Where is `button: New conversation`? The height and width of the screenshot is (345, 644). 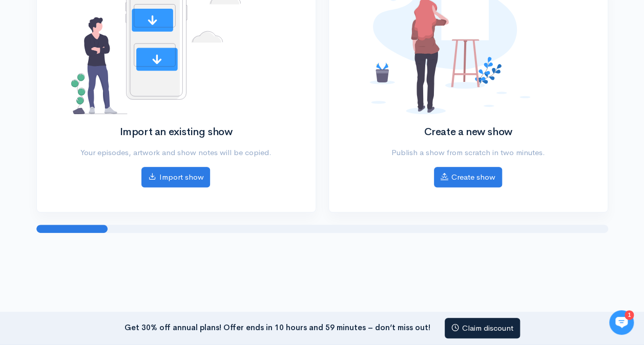
button: New conversation is located at coordinates (102, 146).